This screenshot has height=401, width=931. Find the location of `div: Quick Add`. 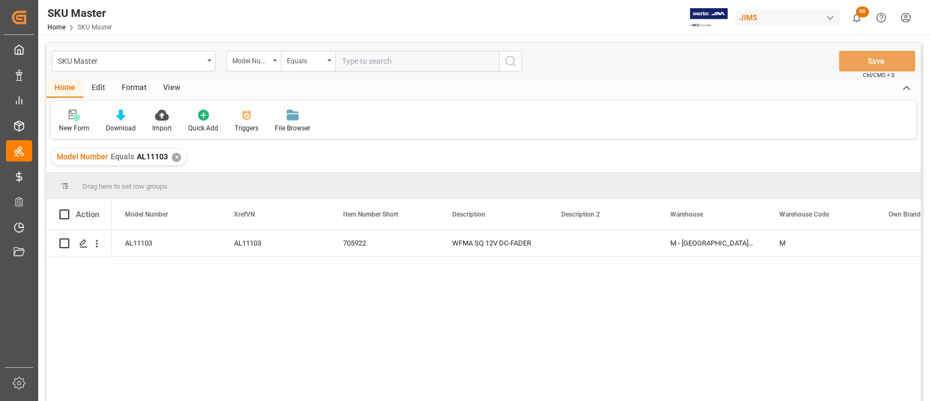

div: Quick Add is located at coordinates (203, 128).